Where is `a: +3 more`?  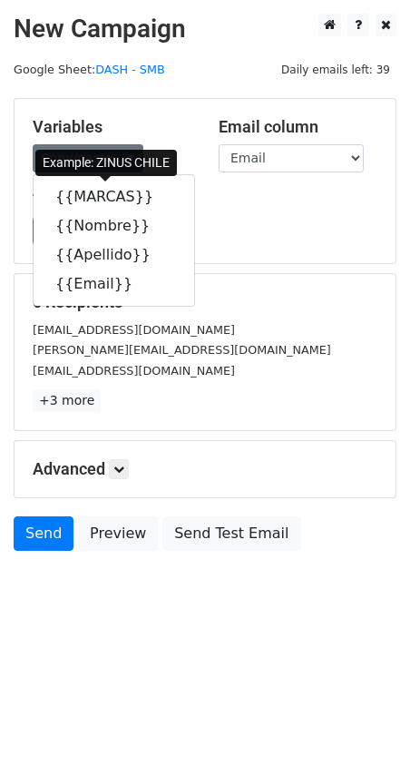
a: +3 more is located at coordinates (66, 400).